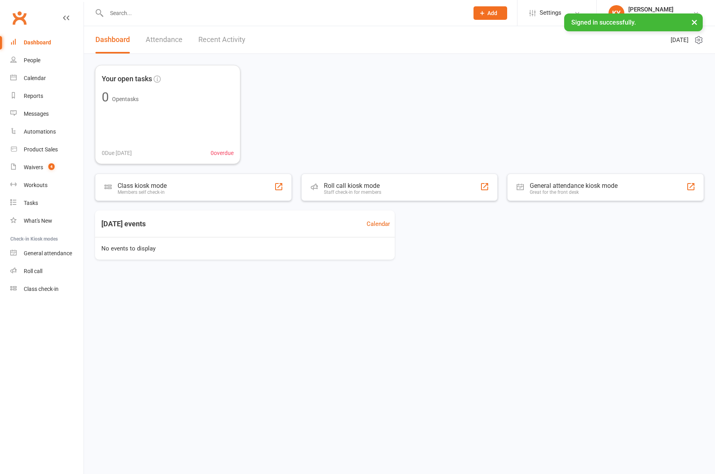 Image resolution: width=715 pixels, height=474 pixels. Describe the element at coordinates (490, 13) in the screenshot. I see `button: Add` at that location.